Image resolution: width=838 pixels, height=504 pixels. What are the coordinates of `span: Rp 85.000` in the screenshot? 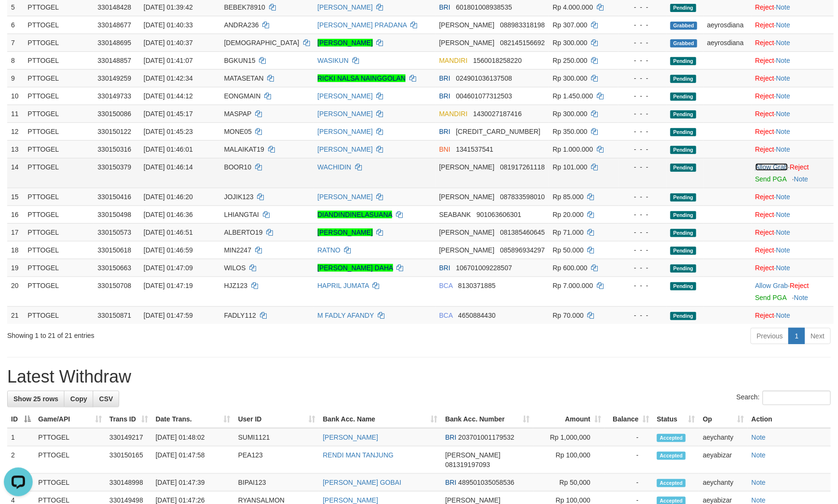 It's located at (568, 197).